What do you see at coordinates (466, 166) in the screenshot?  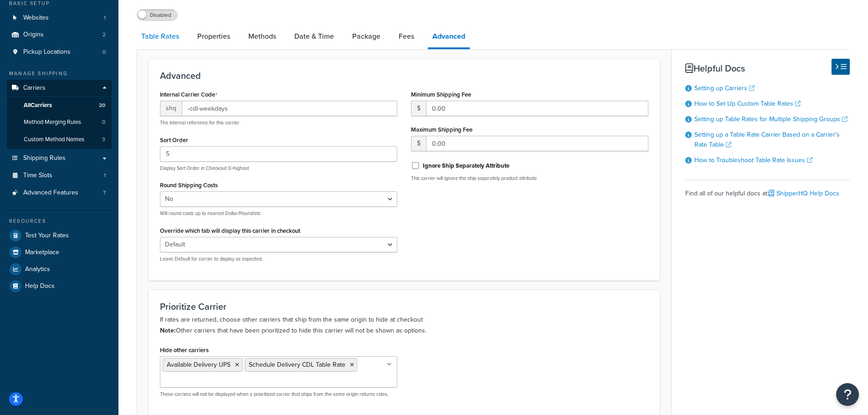 I see `label: Ignore Ship Separately Attribute` at bounding box center [466, 166].